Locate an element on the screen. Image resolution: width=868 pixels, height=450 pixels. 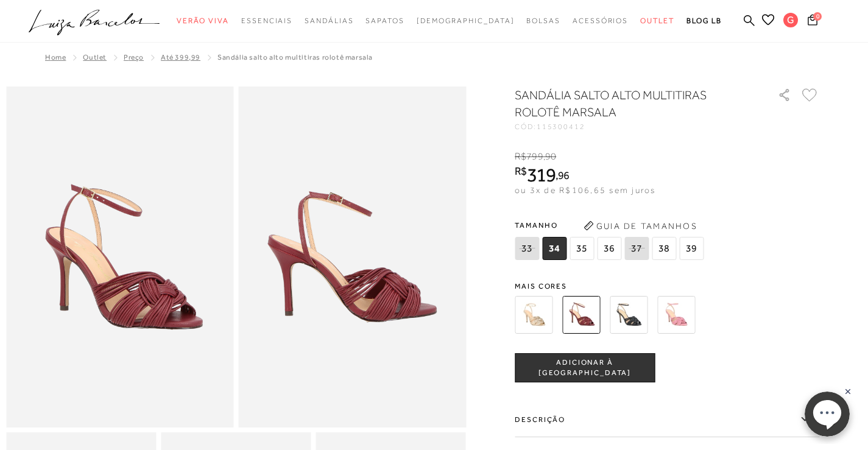
span: Sapatos is located at coordinates (384, 21).